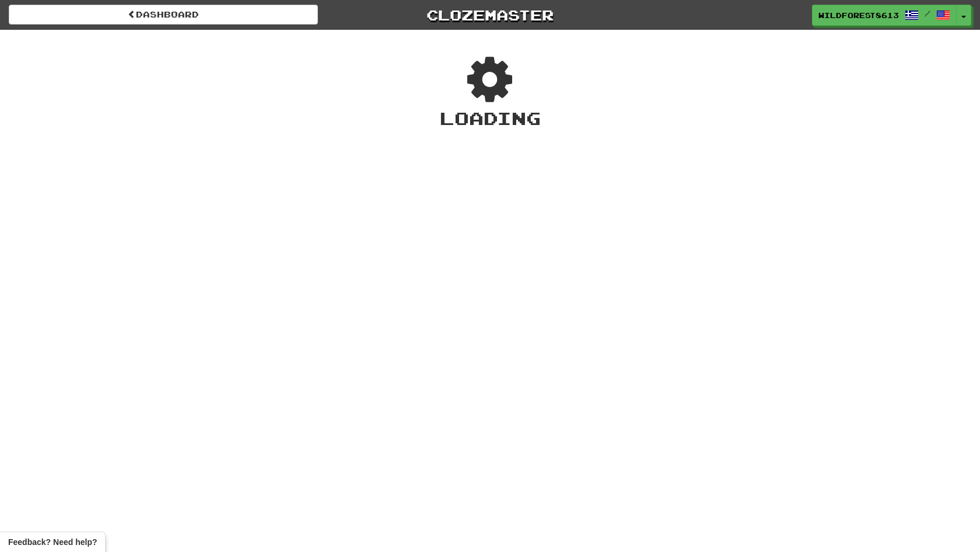 The height and width of the screenshot is (552, 980). I want to click on span: WildForest8613, so click(859, 15).